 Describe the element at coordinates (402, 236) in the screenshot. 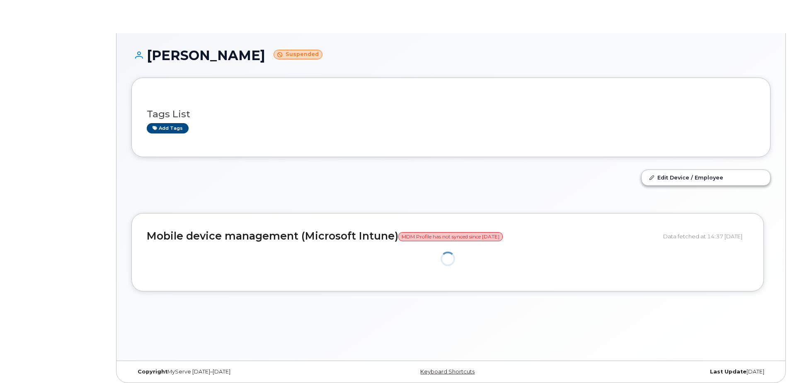

I see `h2: Mobile device management (Microsoft Intune)` at that location.